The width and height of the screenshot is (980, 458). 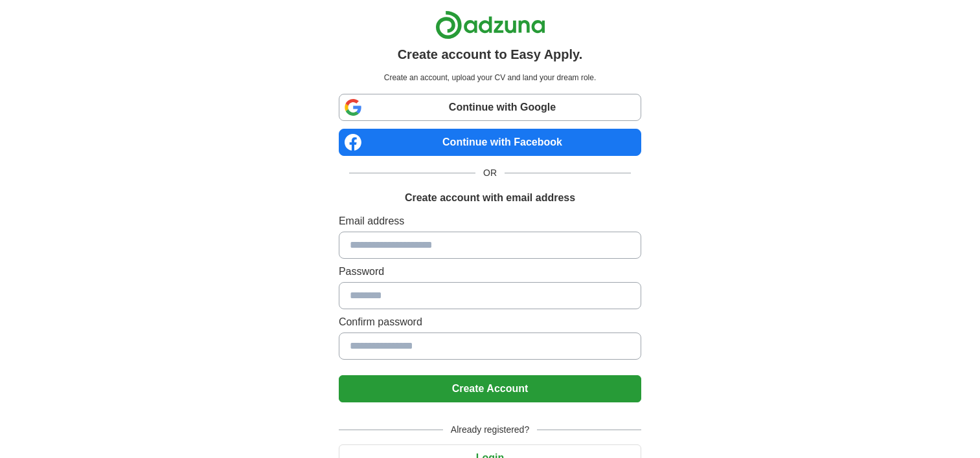 I want to click on p: Create an account, upload your CV and land your dream role., so click(x=490, y=78).